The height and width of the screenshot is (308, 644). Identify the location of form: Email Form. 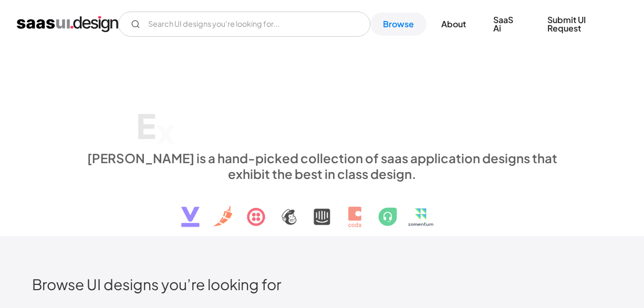
(244, 24).